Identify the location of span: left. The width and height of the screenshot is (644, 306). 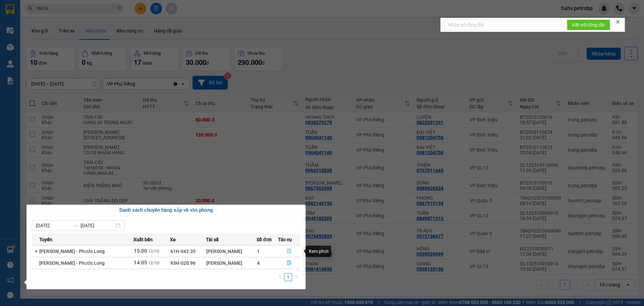
(280, 277).